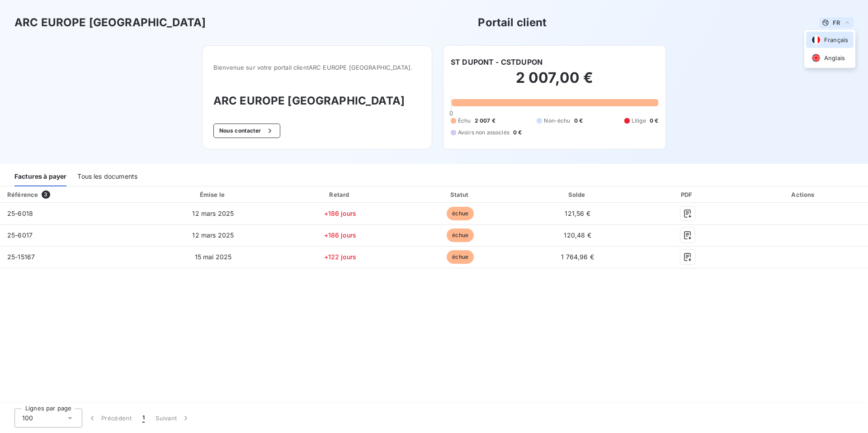 This screenshot has height=433, width=868. Describe the element at coordinates (578, 194) in the screenshot. I see `div: Solde` at that location.